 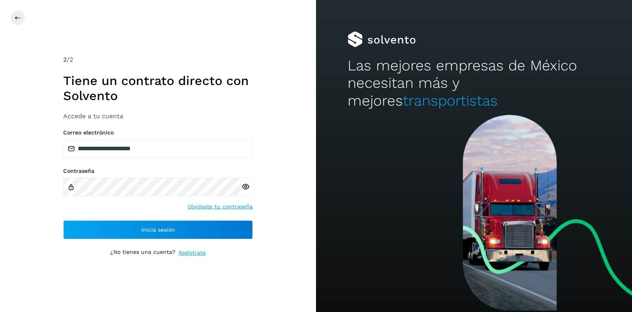 I want to click on h3: Accede a tu cuenta, so click(x=158, y=116).